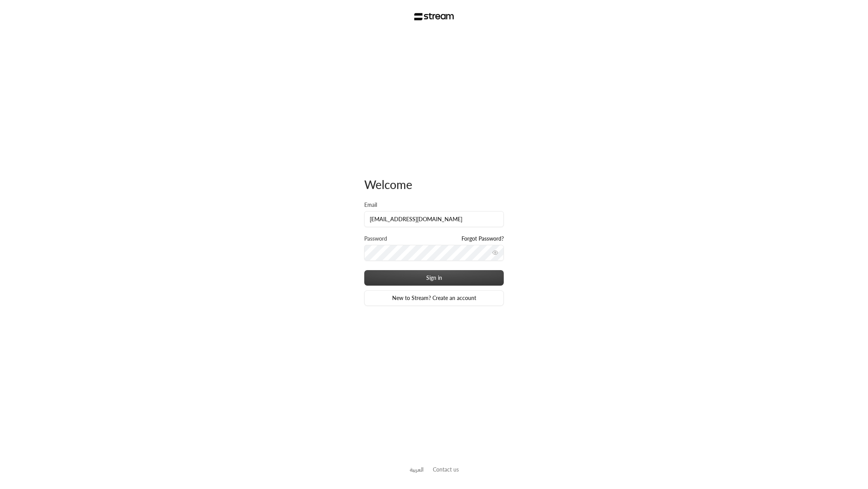 The height and width of the screenshot is (489, 868). I want to click on a: العربية, so click(417, 469).